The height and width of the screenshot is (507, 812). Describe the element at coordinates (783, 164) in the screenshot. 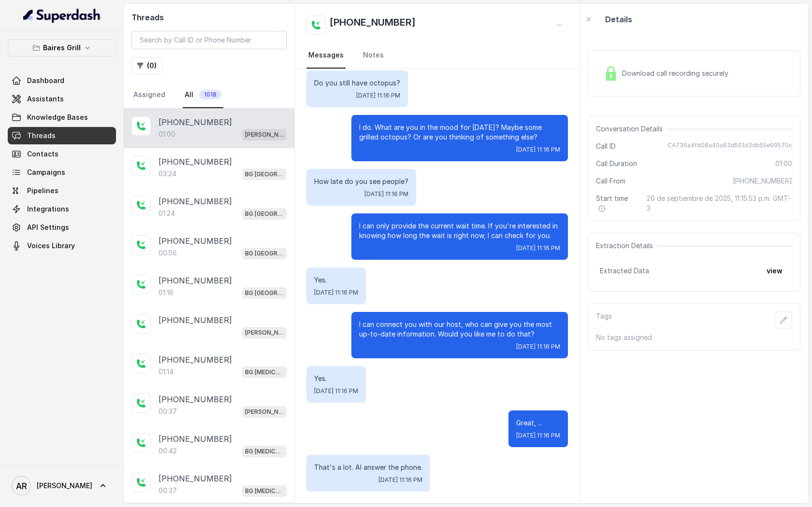

I see `span: 01:00` at that location.